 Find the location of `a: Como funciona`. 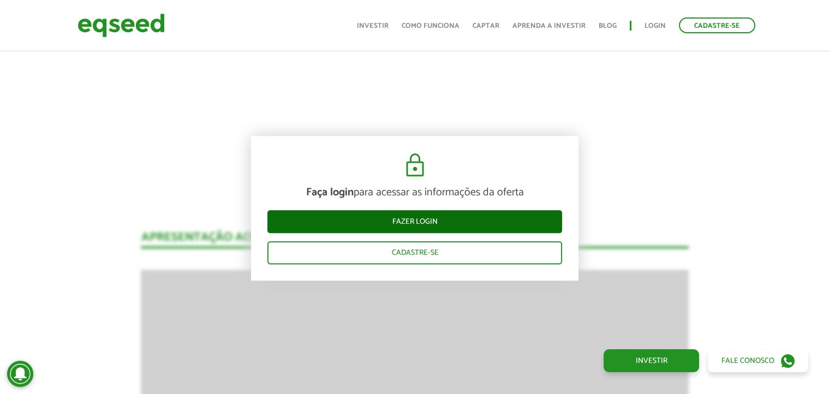

a: Como funciona is located at coordinates (430, 26).